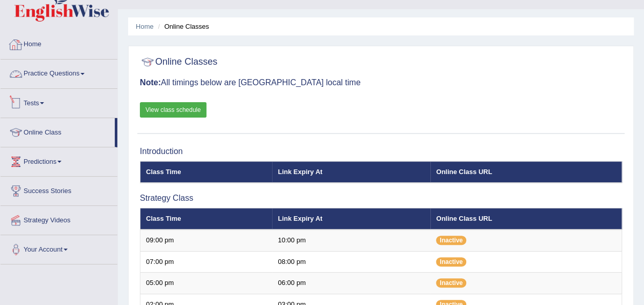  What do you see at coordinates (182, 26) in the screenshot?
I see `li: Online Classes` at bounding box center [182, 26].